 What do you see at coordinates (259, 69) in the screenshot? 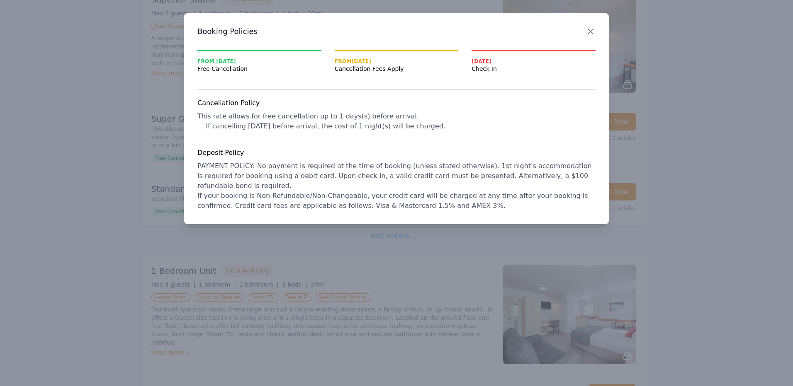
I see `span: Free Cancellation` at bounding box center [259, 69].